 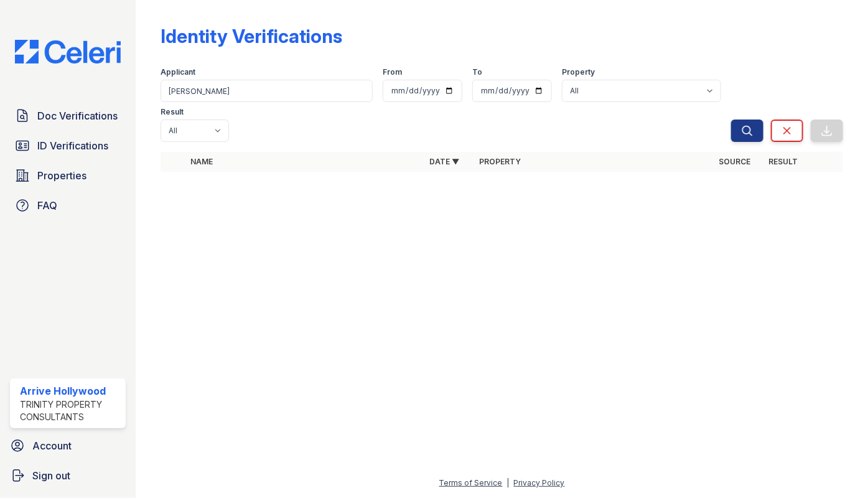 What do you see at coordinates (783, 161) in the screenshot?
I see `a: Result` at bounding box center [783, 161].